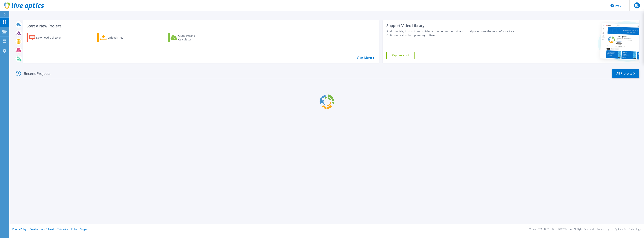 The image size is (644, 238). What do you see at coordinates (637, 6) in the screenshot?
I see `span: BL` at bounding box center [637, 6].